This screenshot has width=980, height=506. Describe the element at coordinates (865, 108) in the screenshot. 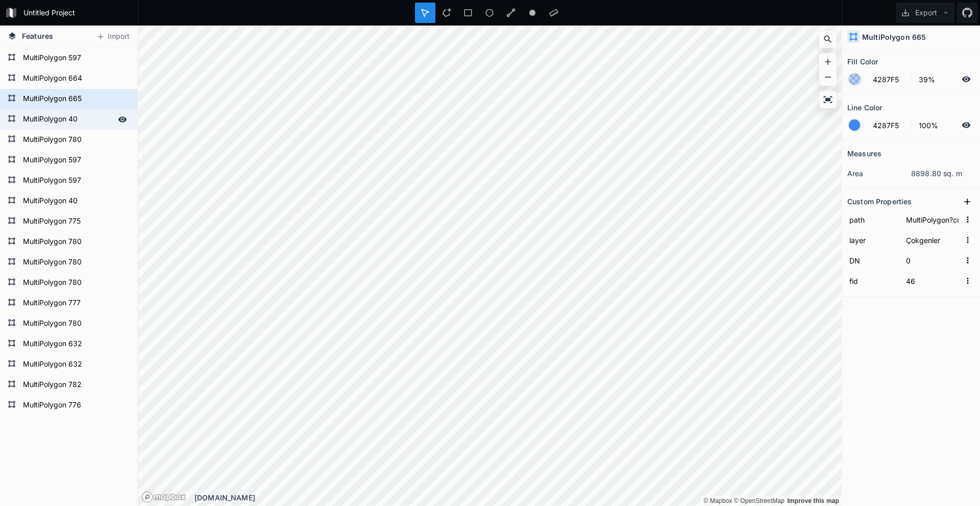

I see `h2: Line Color` at that location.